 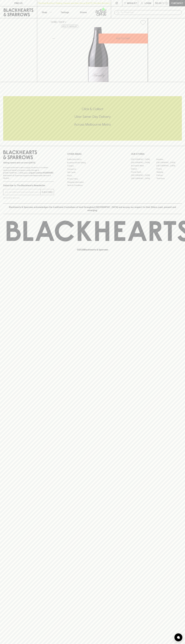 What do you see at coordinates (169, 159) in the screenshot?
I see `a: Braddon` at bounding box center [169, 159].